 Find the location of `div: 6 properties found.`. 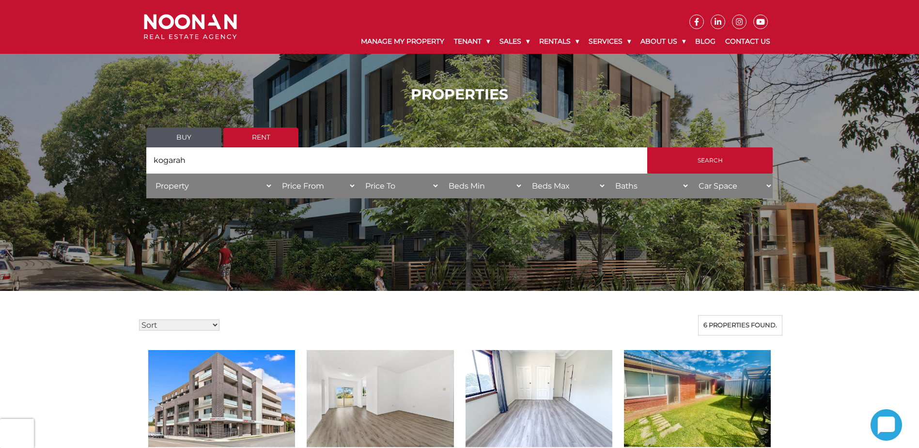

div: 6 properties found. is located at coordinates (740, 325).